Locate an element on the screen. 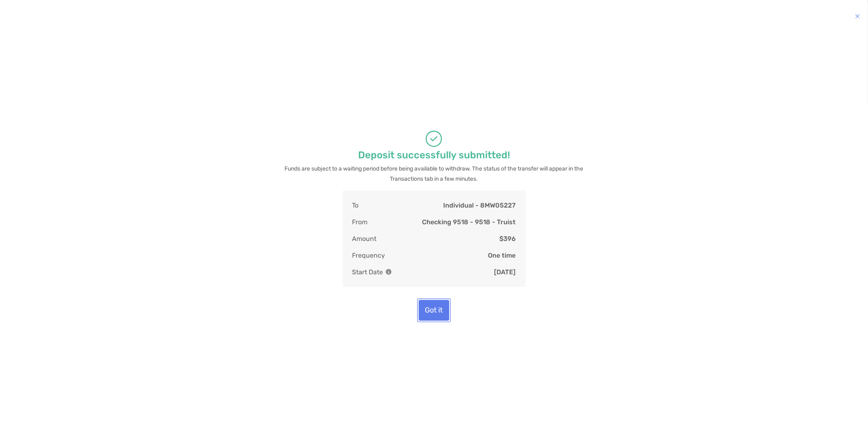 Image resolution: width=868 pixels, height=433 pixels. button: Got it is located at coordinates (434, 310).